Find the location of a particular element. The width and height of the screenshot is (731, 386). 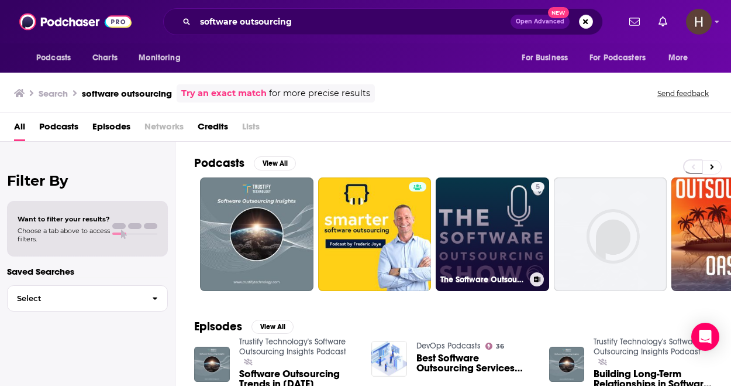

h3: software outsourcing is located at coordinates (127, 93).